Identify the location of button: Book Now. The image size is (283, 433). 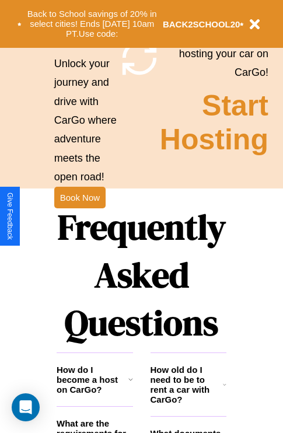
(80, 197).